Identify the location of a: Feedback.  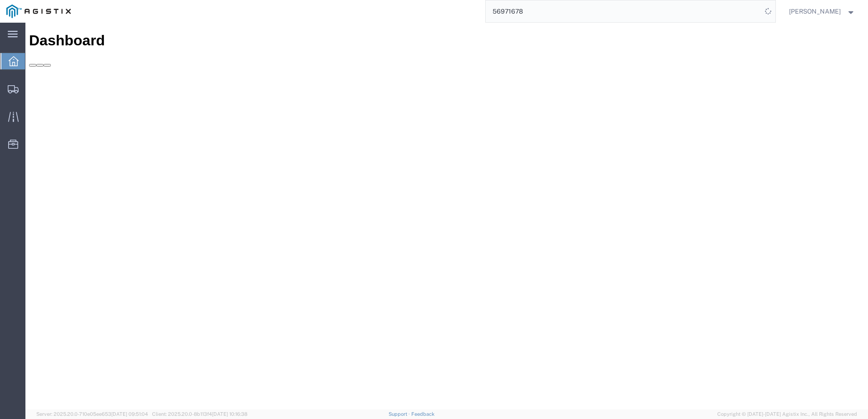
(423, 414).